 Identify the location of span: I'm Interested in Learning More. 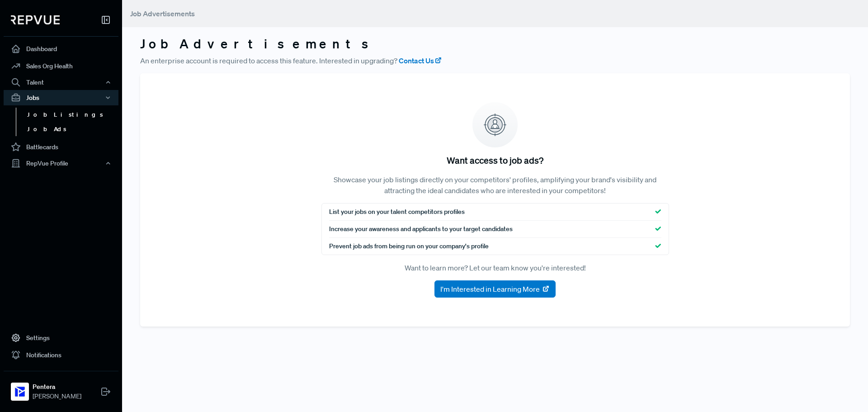
(490, 289).